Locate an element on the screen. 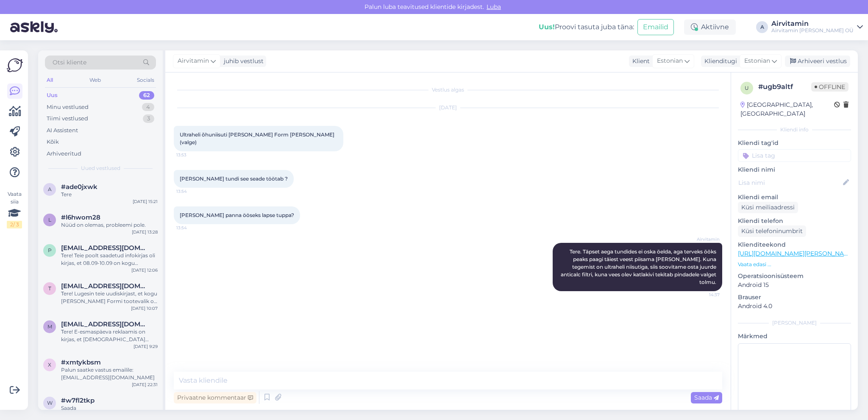 The image size is (868, 420). div: juhib vestlust is located at coordinates (242, 61).